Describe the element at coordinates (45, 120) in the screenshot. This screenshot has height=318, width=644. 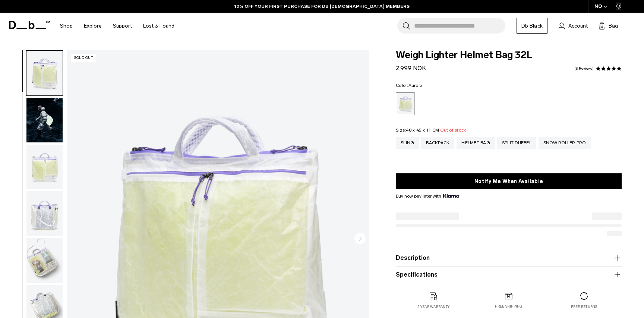
I see `img: Weigh_Lighter_Helmetbag_32L_Lifestyle.png` at that location.